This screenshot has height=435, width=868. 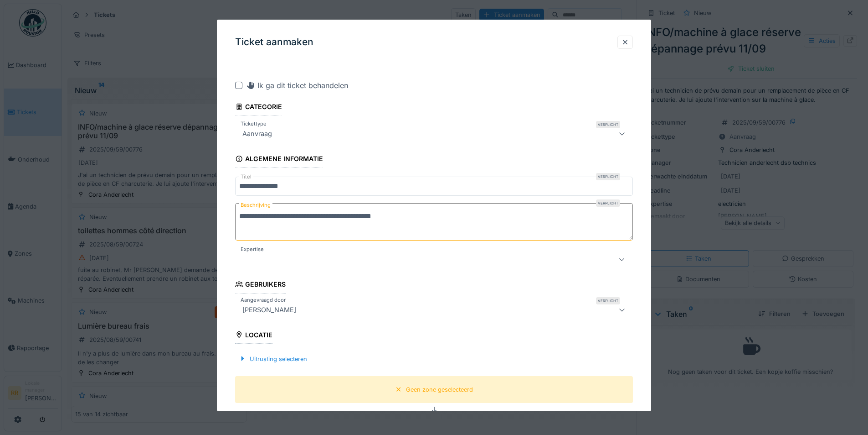 I want to click on div: Categorie, so click(x=258, y=108).